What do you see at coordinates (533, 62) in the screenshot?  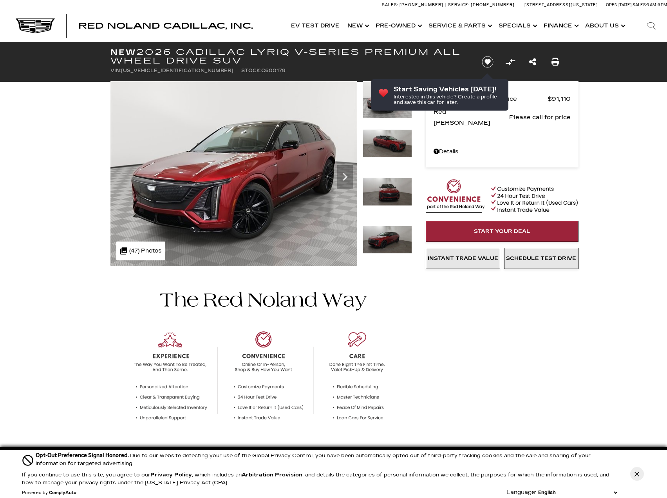 I see `a: Share this New 2026 Cadillac LYRIQ V-Series Premium All Wheel Drive SUV` at bounding box center [533, 62].